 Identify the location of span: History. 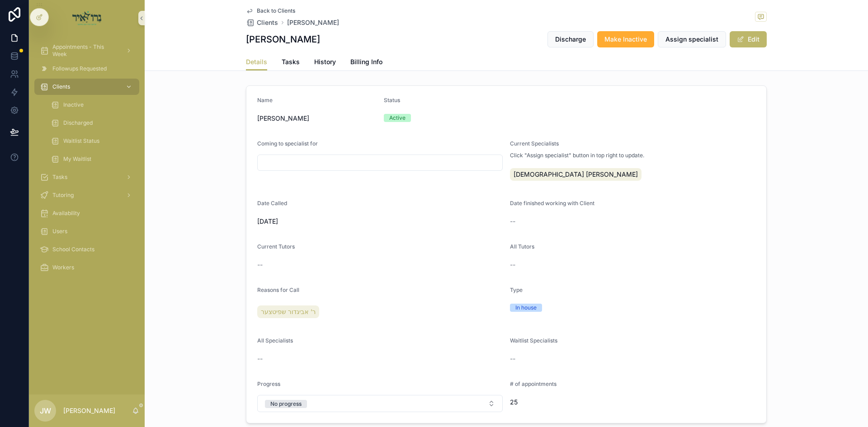
(325, 62).